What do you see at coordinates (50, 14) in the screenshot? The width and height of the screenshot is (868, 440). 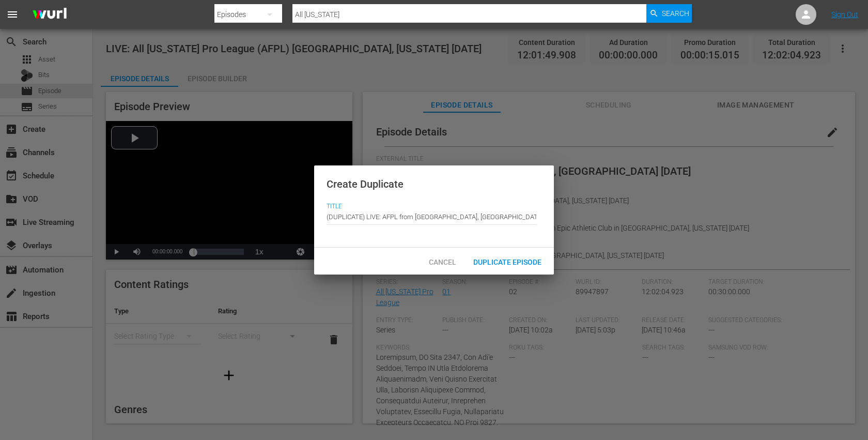 I see `img: ans4CAIJ8jUAAAAAAAAAAAAAAAAAAAAAAAAgQb4GAAAAAAAAAAAAAAAAAAAAAAAAJMjXAAAAAAAAAAAAAAAAAAAAAAAAgAT5G...` at bounding box center [50, 14].